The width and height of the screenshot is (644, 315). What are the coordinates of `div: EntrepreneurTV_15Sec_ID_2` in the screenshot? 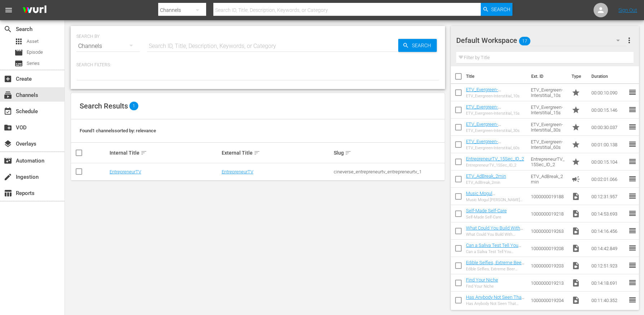 It's located at (495, 165).